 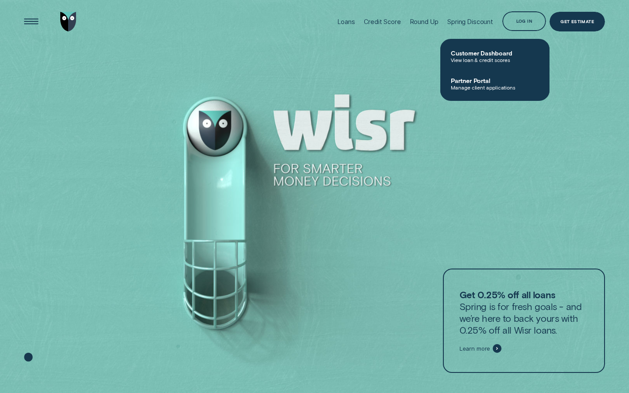 What do you see at coordinates (475, 348) in the screenshot?
I see `span: Learn more` at bounding box center [475, 348].